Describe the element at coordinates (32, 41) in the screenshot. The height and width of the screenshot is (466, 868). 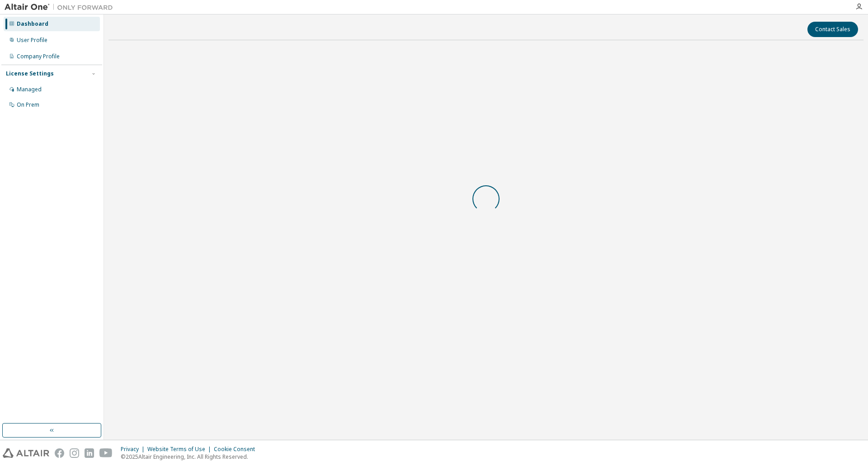
I see `div: User Profile` at that location.